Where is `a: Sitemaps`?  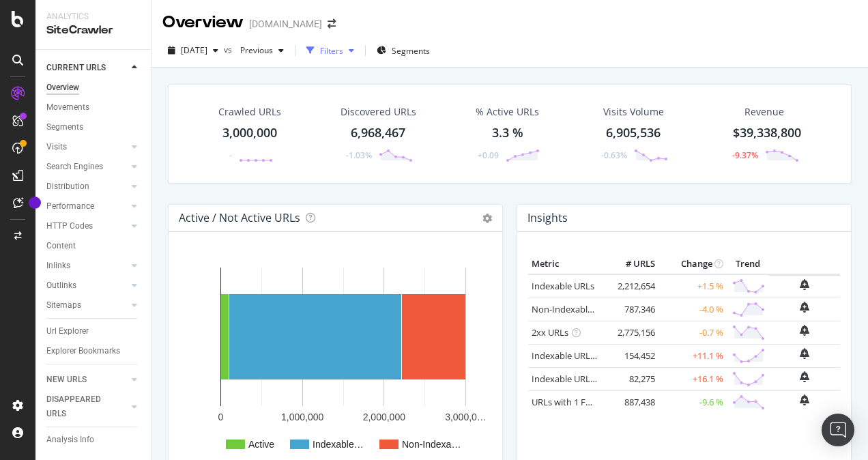 a: Sitemaps is located at coordinates (86, 305).